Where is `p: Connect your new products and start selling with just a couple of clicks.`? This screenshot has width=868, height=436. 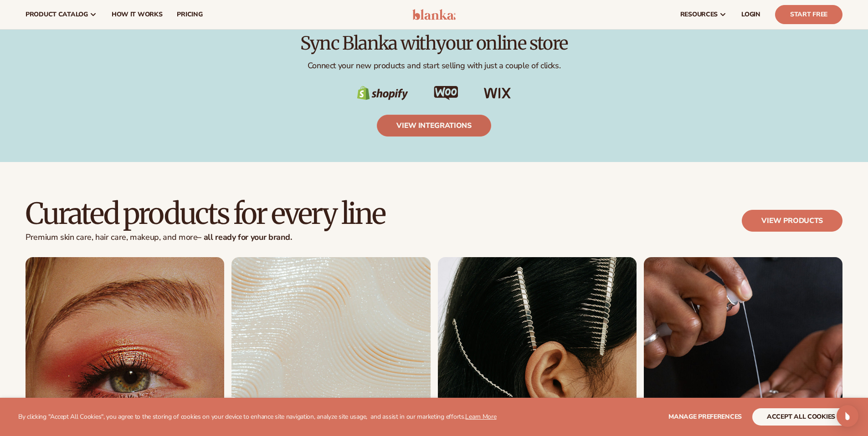
p: Connect your new products and start selling with just a couple of clicks. is located at coordinates (434, 66).